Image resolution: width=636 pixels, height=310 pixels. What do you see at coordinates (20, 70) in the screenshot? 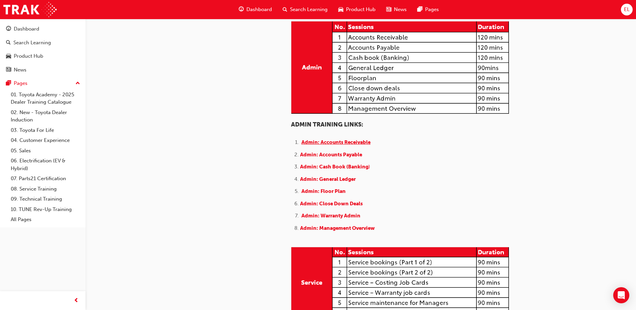
I see `div: News` at bounding box center [20, 70].